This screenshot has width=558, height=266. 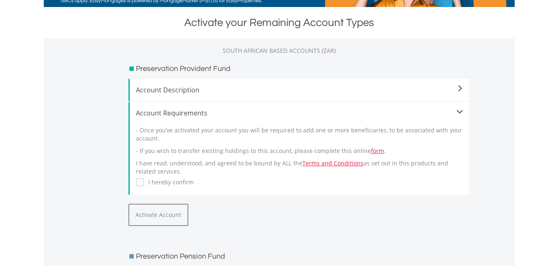 What do you see at coordinates (183, 69) in the screenshot?
I see `h3: Preservation Provident Fund` at bounding box center [183, 69].